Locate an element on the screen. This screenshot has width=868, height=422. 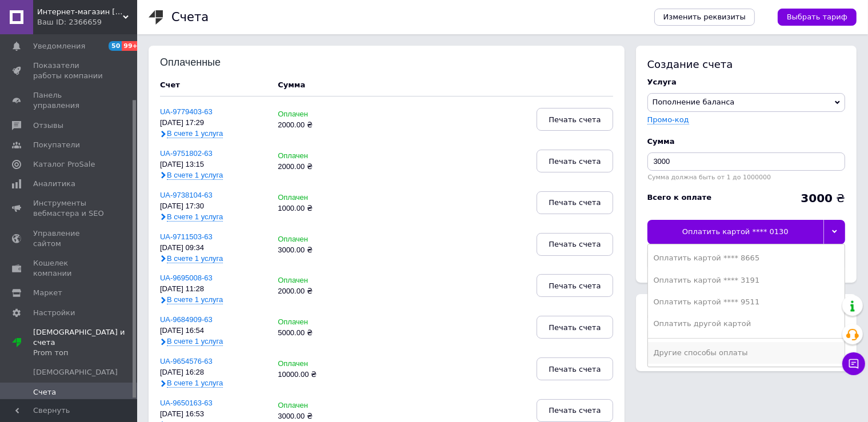
a: UA-9654576-63 is located at coordinates (186, 361).